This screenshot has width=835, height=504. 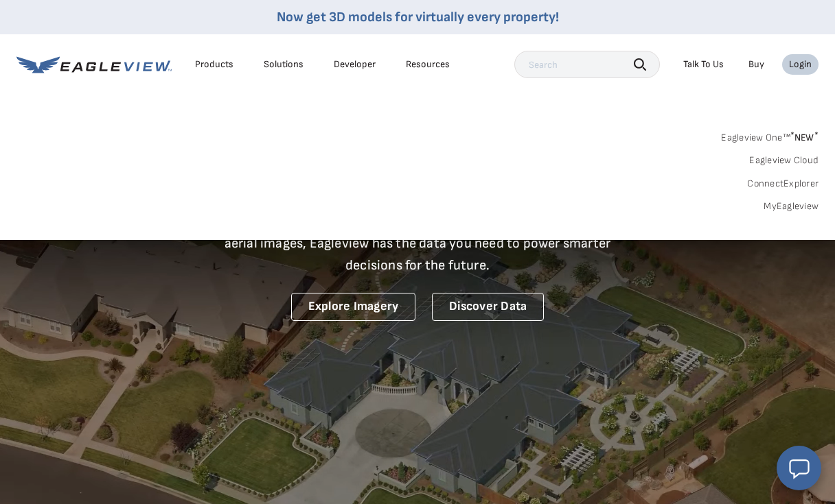 I want to click on a: Eagleview One™*NEW*, so click(x=770, y=135).